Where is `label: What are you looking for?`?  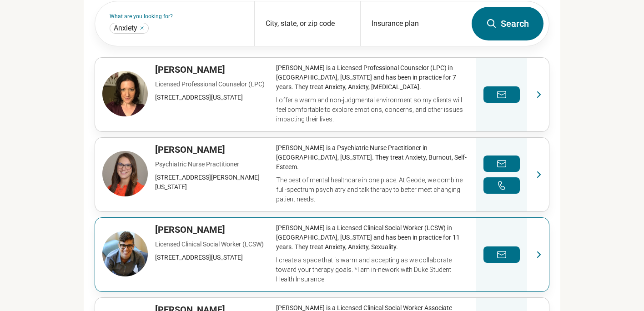
label: What are you looking for? is located at coordinates (176, 16).